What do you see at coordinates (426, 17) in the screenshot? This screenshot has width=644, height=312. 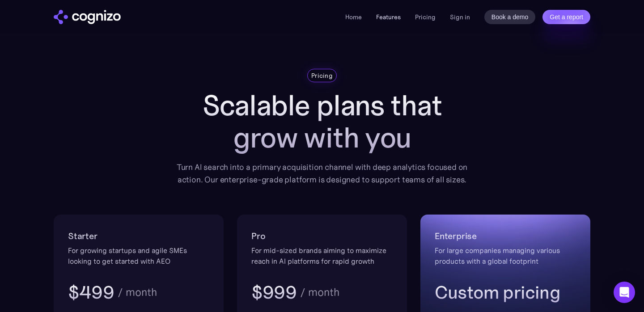 I see `a: Pricing` at bounding box center [426, 17].